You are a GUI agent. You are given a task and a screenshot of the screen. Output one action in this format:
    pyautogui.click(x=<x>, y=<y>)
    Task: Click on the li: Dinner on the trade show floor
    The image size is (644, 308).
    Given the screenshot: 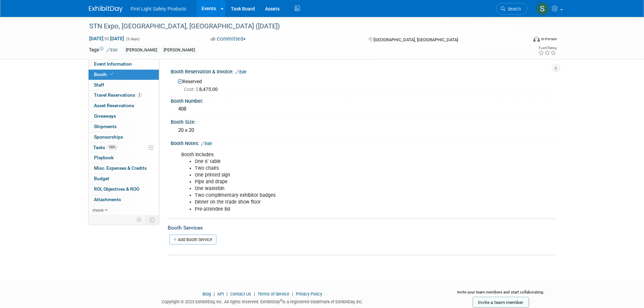 What is the action you would take?
    pyautogui.click(x=336, y=202)
    